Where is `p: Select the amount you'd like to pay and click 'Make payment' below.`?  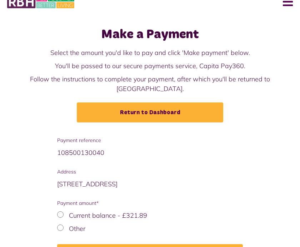
p: Select the amount you'd like to pay and click 'Make payment' below. is located at coordinates (150, 52).